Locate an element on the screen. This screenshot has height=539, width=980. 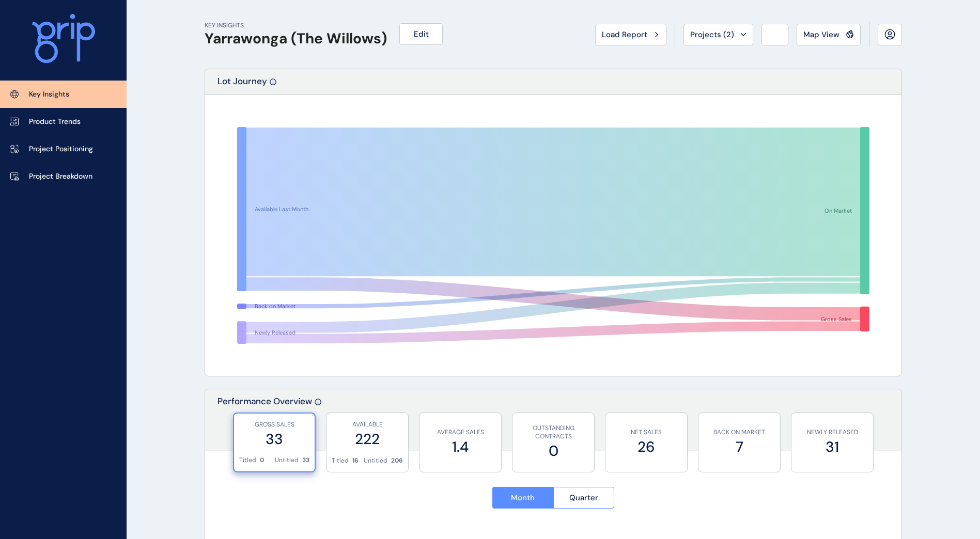
span: Projects ( 2 ) is located at coordinates (712, 35).